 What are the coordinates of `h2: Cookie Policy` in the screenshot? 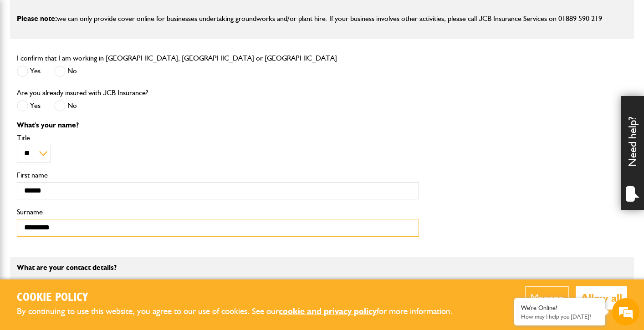 It's located at (242, 298).